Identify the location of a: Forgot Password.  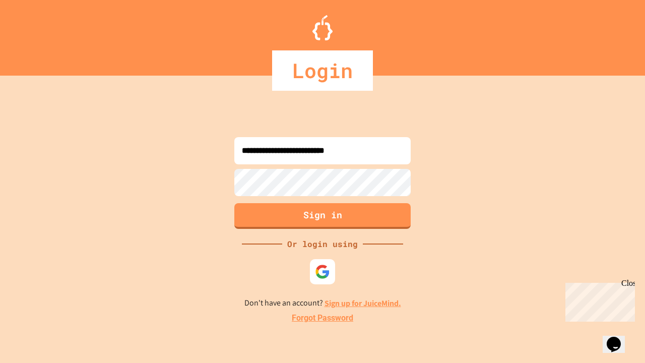
(322, 318).